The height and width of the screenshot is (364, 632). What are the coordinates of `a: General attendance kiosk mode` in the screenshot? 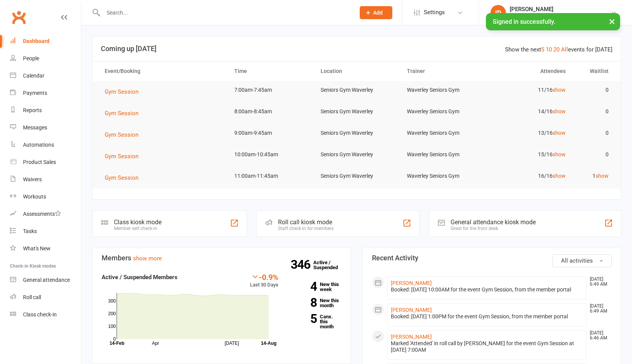 It's located at (45, 279).